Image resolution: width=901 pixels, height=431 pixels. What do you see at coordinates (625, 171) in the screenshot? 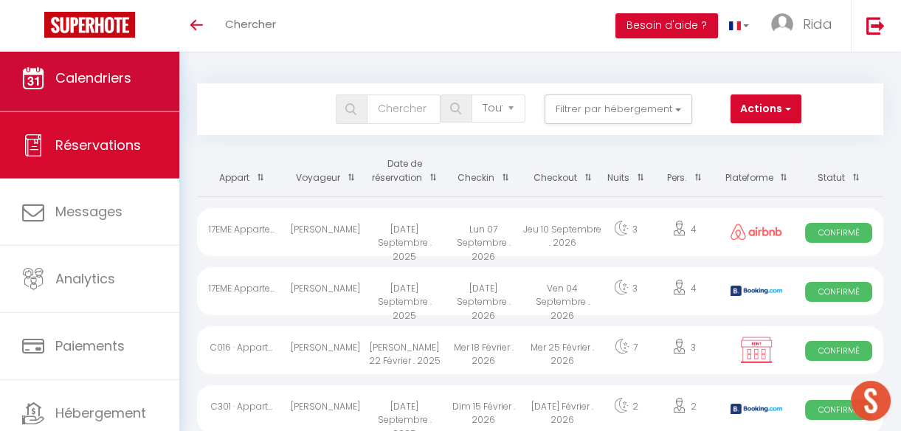
I see `th: Sort by nights` at bounding box center [625, 171].